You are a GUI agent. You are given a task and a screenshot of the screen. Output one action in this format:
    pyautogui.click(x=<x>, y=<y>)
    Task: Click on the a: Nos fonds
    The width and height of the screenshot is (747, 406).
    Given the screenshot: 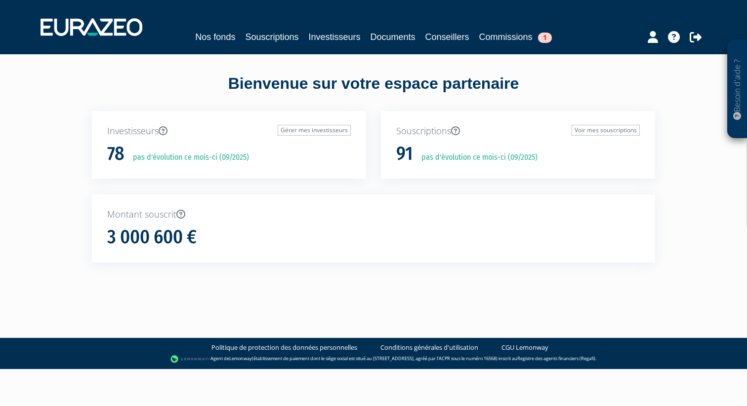 What is the action you would take?
    pyautogui.click(x=215, y=37)
    